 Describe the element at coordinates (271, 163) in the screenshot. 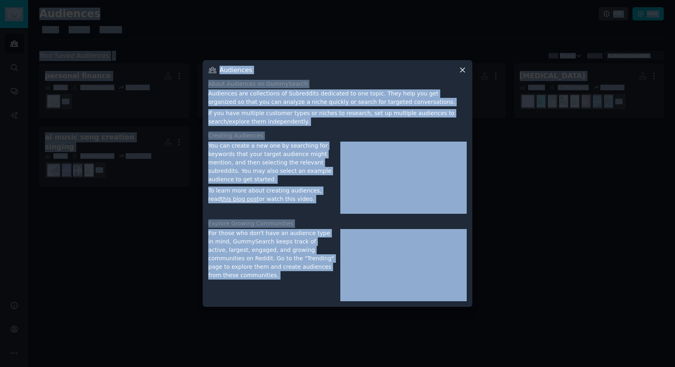

I see `p: You can create a new one by searching for keywords that your target audience might mention, and t...` at that location.